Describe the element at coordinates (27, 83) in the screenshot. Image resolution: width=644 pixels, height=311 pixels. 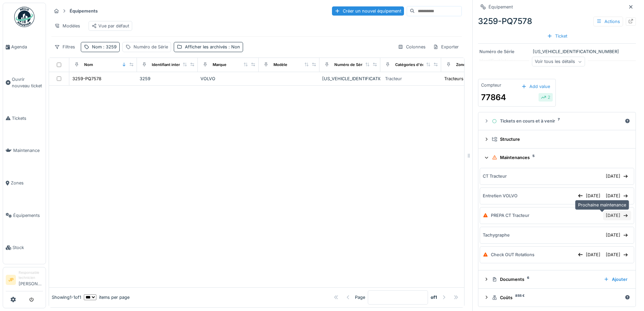
I see `span: Ouvrir nouveau ticket` at that location.